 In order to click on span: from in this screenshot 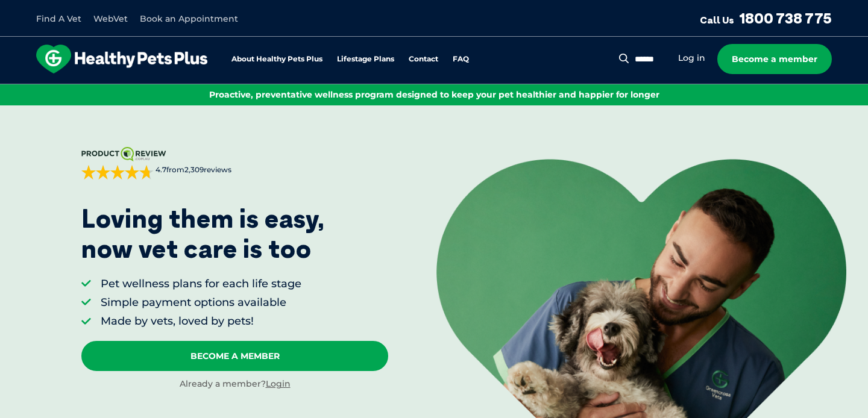, I will do `click(192, 170)`.